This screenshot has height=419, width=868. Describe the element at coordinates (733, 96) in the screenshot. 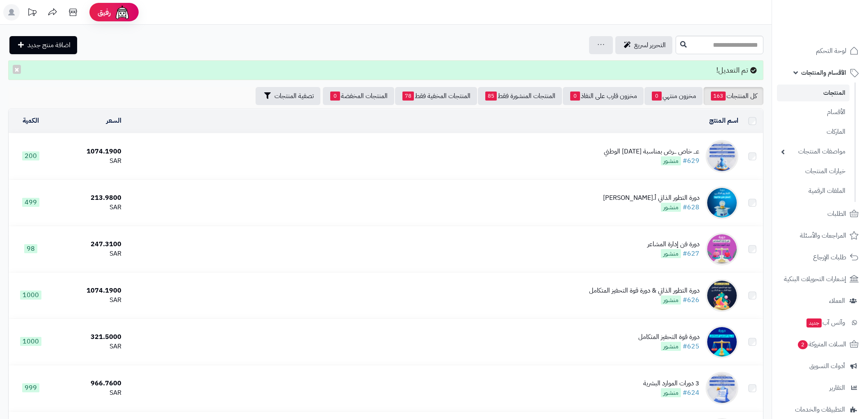

I see `a: كل المنتجات163` at that location.